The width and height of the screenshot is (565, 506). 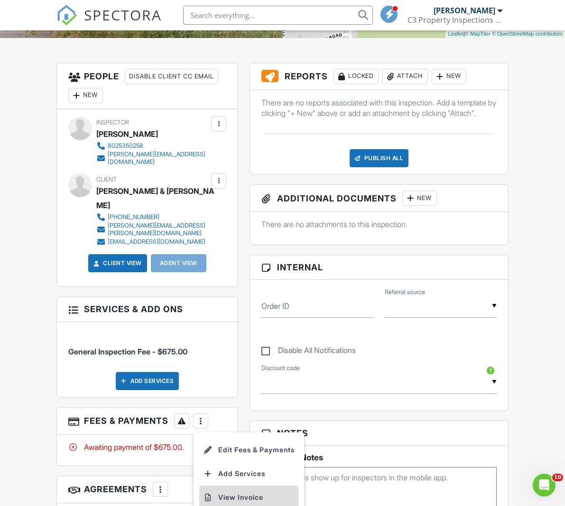 What do you see at coordinates (275, 306) in the screenshot?
I see `label: Order ID` at bounding box center [275, 306].